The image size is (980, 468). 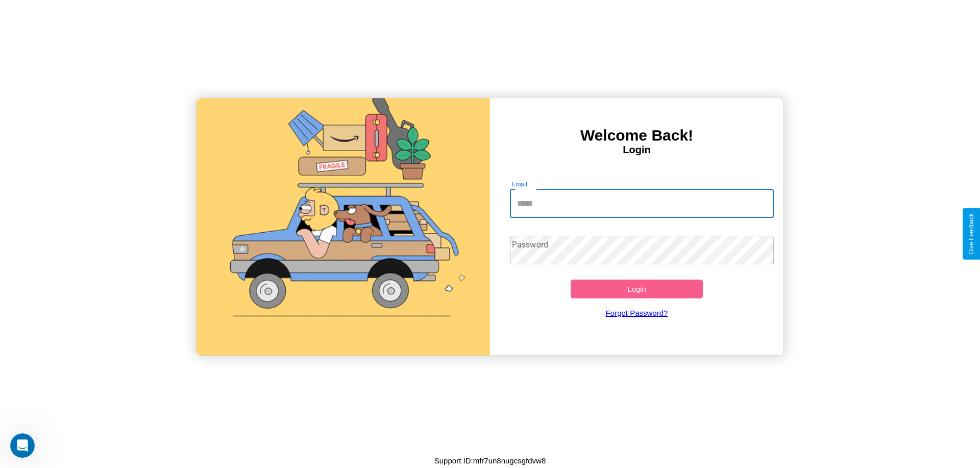 What do you see at coordinates (490, 461) in the screenshot?
I see `p: Support ID: mfr7un8nugcsgfdvw8` at bounding box center [490, 461].